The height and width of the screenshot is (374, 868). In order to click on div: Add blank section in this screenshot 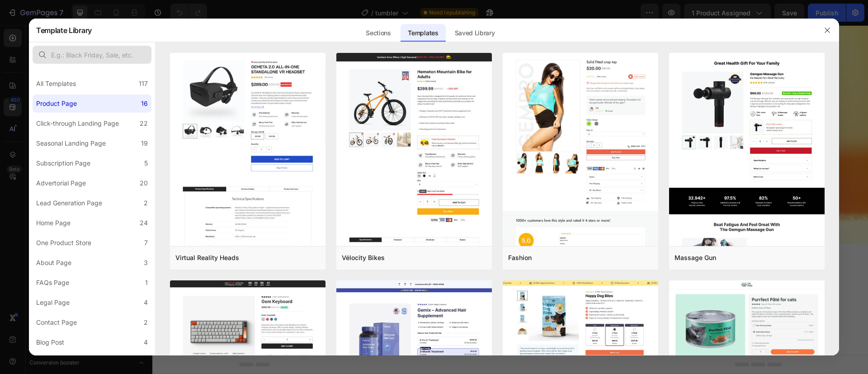, I will do `click(425, 256)`.